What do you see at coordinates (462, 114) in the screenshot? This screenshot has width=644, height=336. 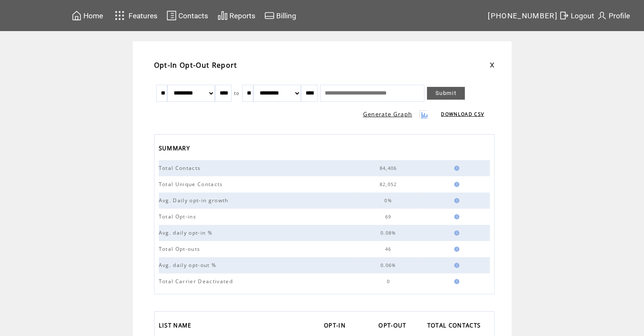 I see `a: DOWNLOAD CSV` at bounding box center [462, 114].